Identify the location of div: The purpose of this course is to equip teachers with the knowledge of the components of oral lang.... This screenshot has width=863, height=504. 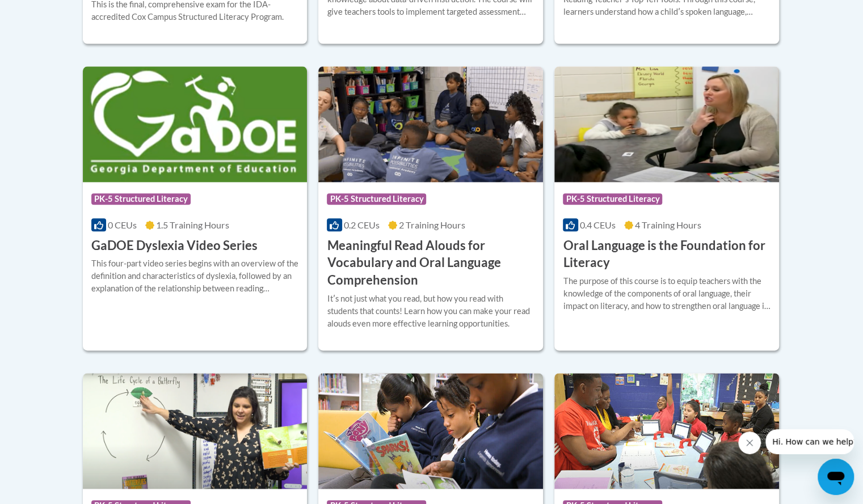
(666, 294).